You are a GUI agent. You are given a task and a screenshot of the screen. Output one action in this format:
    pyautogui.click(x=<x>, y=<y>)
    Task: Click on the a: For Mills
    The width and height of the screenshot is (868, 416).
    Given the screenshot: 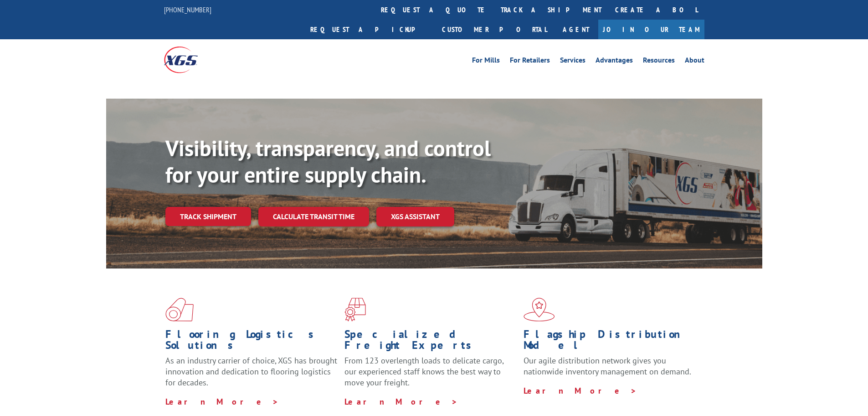 What is the action you would take?
    pyautogui.click(x=486, y=62)
    